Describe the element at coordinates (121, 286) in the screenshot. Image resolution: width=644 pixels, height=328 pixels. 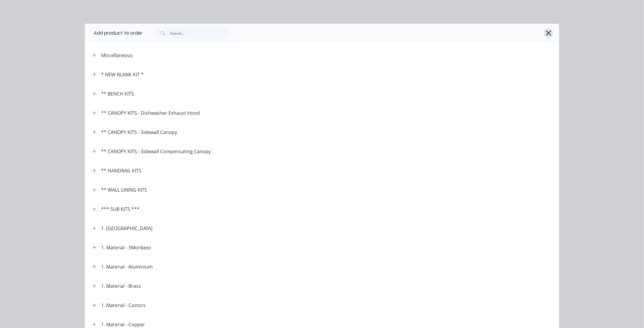
I see `div: 1. Material - Brass` at that location.